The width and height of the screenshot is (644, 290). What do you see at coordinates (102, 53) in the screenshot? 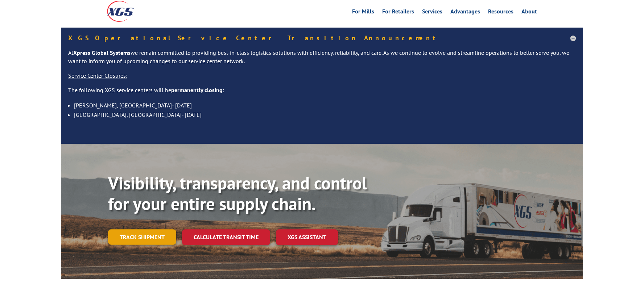
I see `strong: Xpress Global Systems` at bounding box center [102, 53].